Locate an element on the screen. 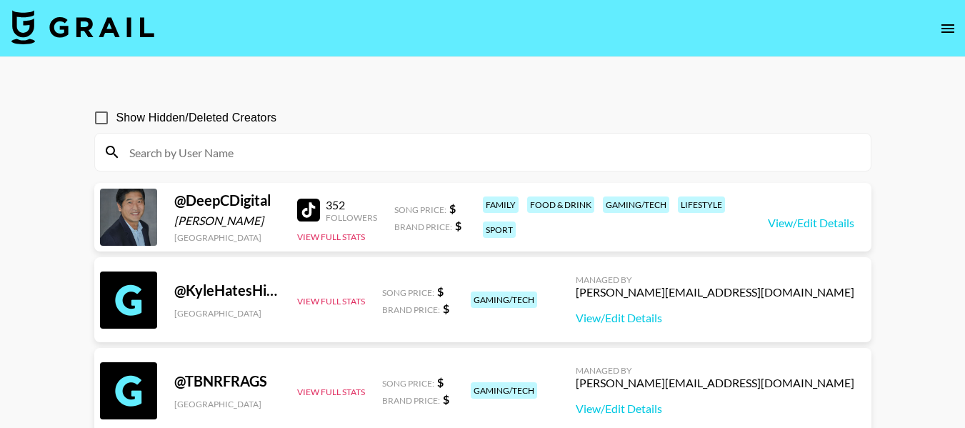 This screenshot has width=965, height=428. div: 352 is located at coordinates (351, 205).